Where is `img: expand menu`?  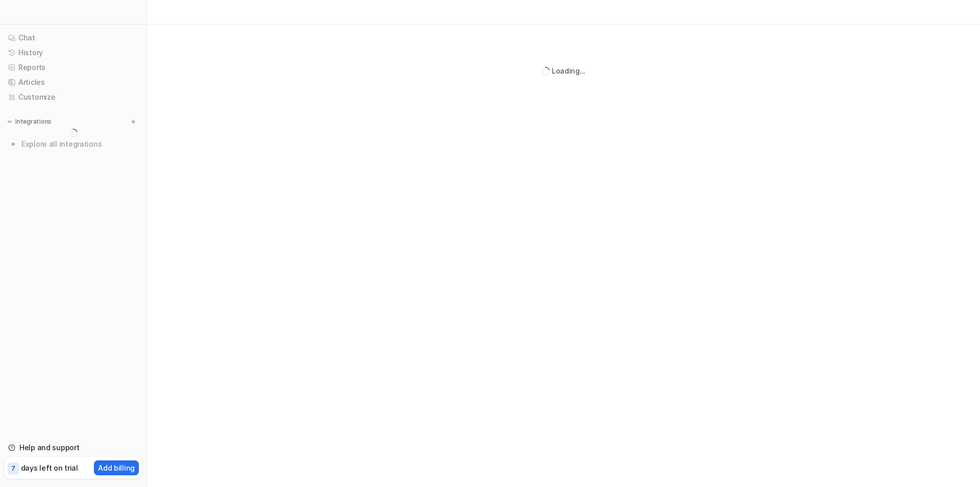 img: expand menu is located at coordinates (10, 122).